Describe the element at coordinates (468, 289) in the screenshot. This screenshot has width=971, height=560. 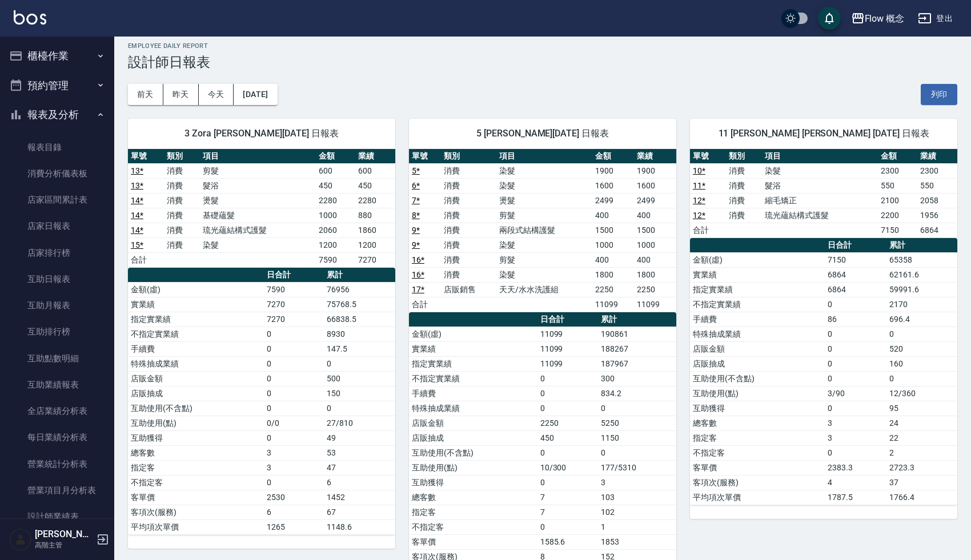
I see `td: 店販銷售` at that location.